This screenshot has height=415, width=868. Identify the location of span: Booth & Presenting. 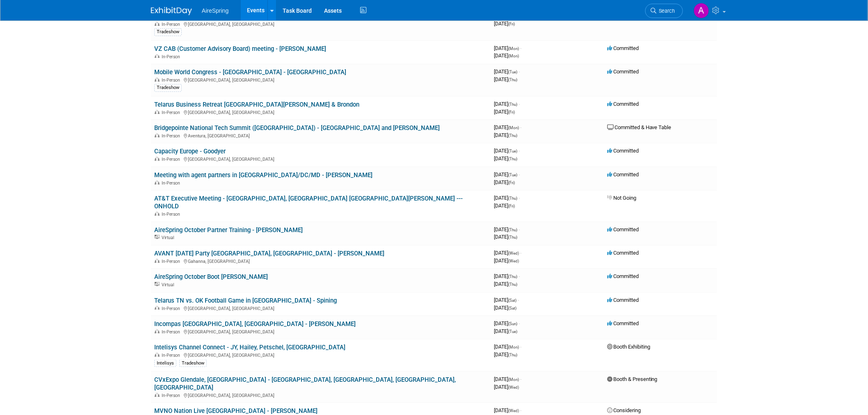
(632, 379).